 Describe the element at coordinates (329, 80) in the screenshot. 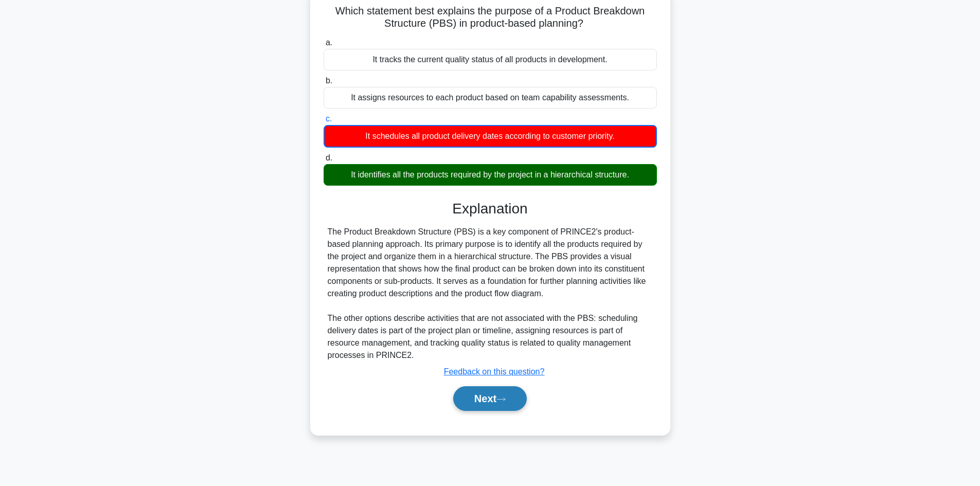

I see `span: b.` at that location.